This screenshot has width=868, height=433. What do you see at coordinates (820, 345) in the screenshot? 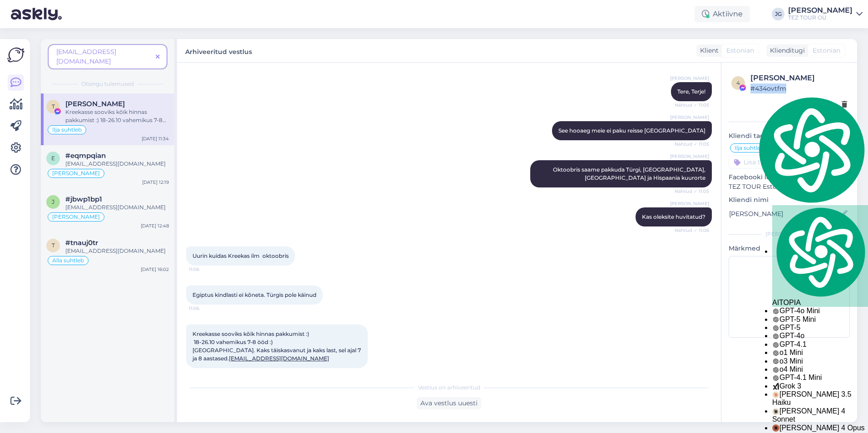
I see `div: GPT-4.1` at bounding box center [820, 345].